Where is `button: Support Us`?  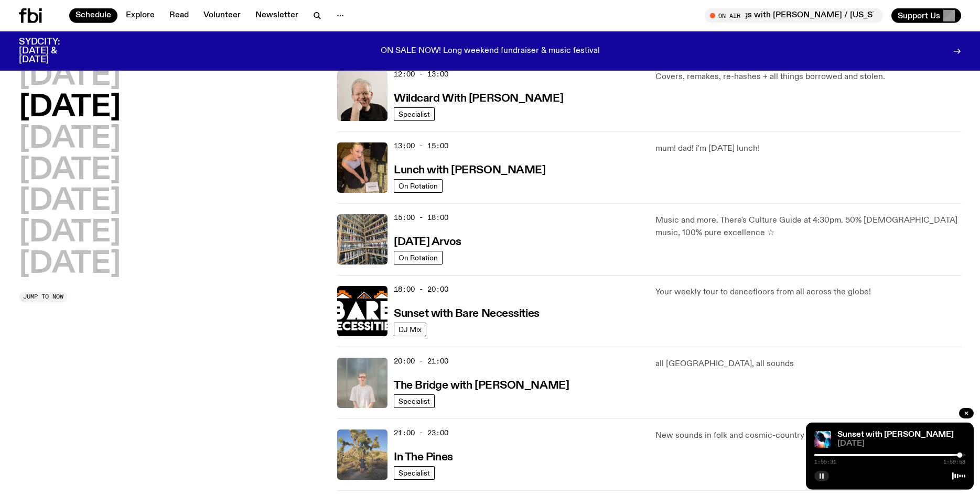 button: Support Us is located at coordinates (925, 15).